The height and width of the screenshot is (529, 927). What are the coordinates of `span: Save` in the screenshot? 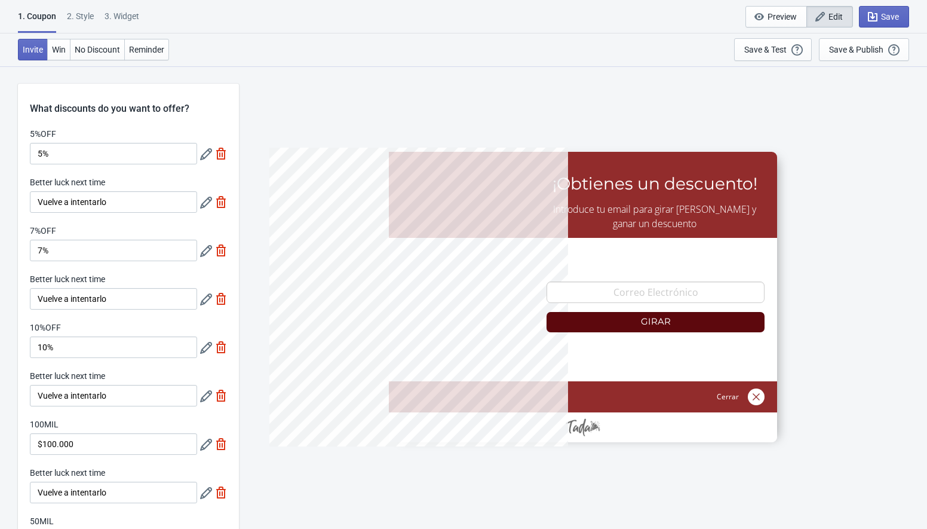 It's located at (890, 17).